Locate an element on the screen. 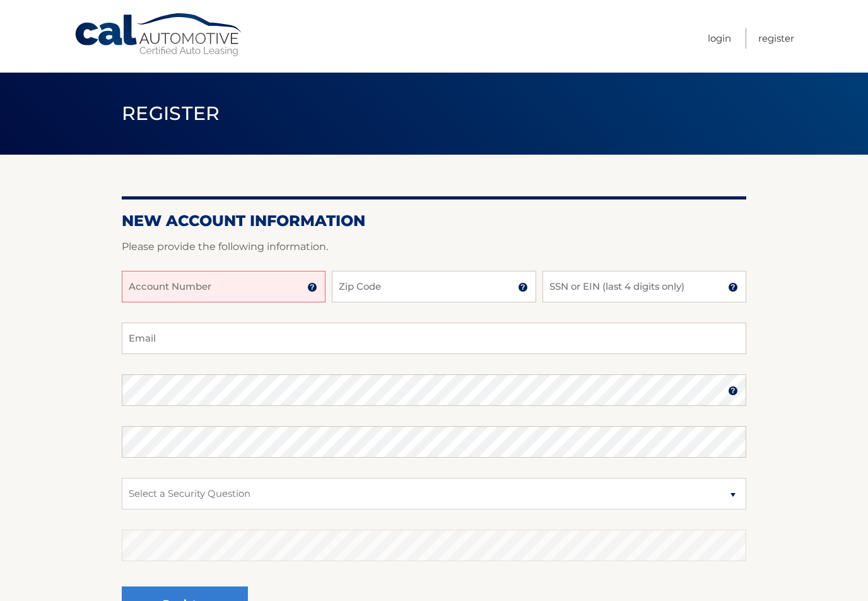  input: Account Number is located at coordinates (224, 286).